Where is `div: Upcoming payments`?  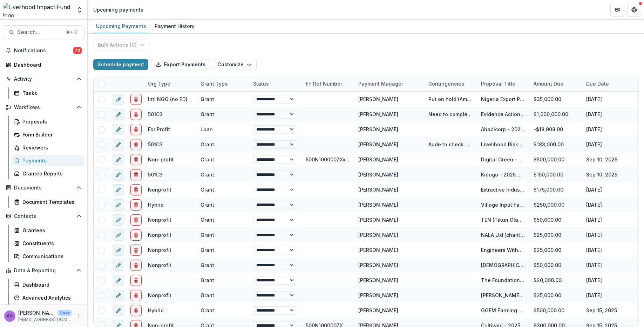 div: Upcoming payments is located at coordinates (118, 9).